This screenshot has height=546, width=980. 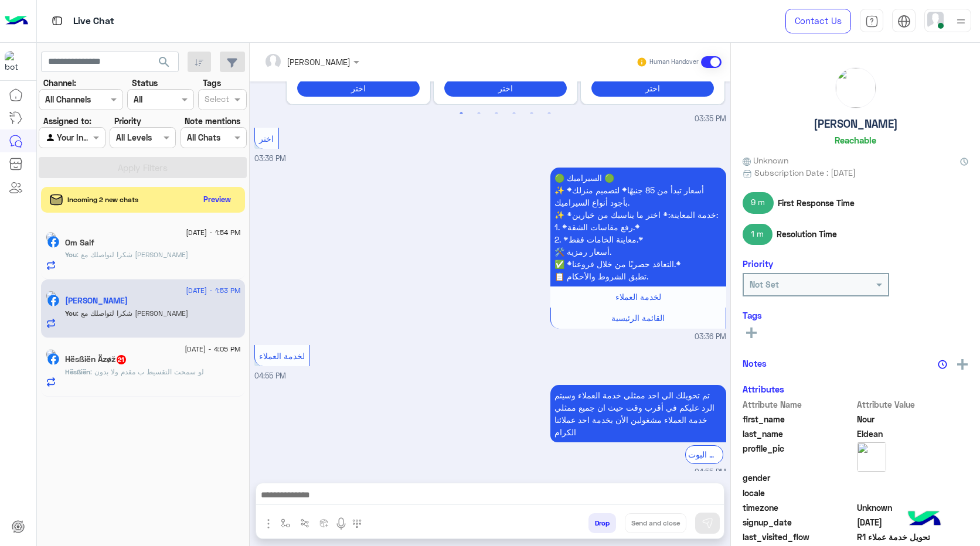 I want to click on h6: Attributes, so click(x=763, y=389).